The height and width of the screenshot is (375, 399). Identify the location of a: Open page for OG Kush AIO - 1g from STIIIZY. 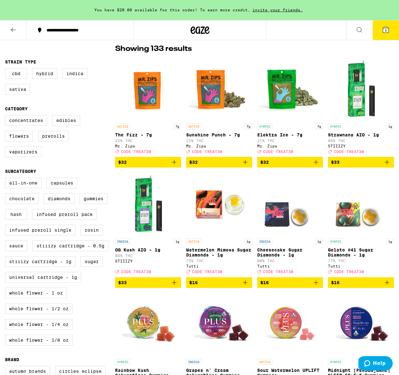
(148, 225).